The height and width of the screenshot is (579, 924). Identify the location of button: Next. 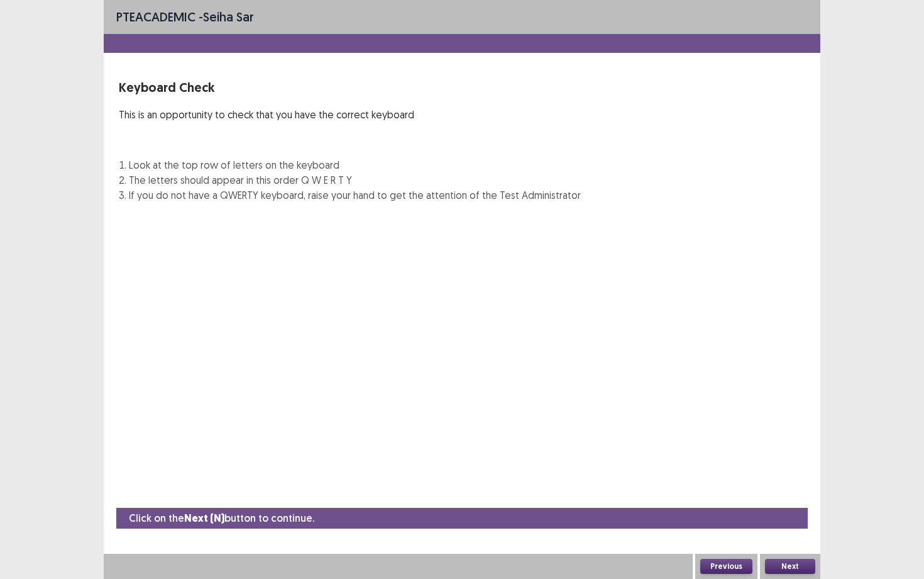
(790, 566).